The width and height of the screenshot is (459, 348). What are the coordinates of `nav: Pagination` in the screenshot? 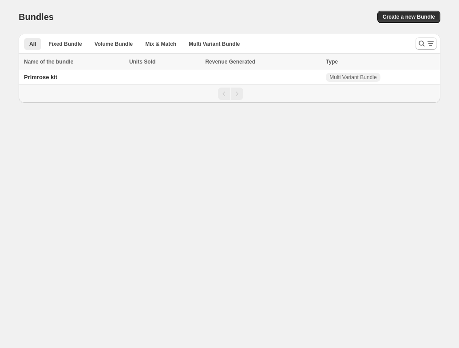 It's located at (230, 93).